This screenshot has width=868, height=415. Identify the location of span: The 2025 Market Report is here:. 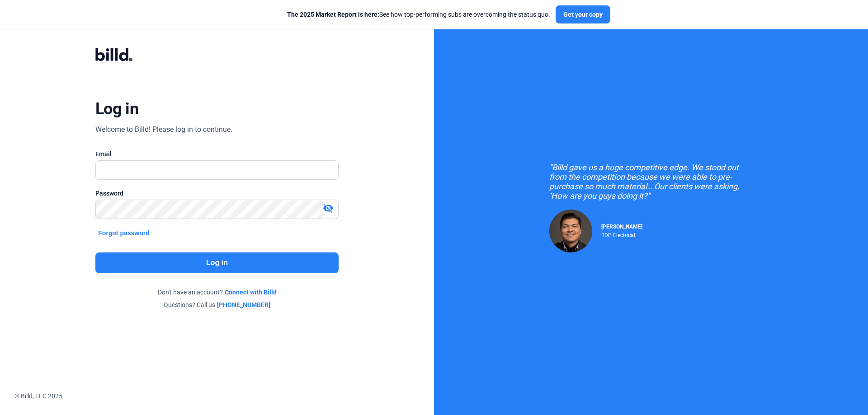
(333, 15).